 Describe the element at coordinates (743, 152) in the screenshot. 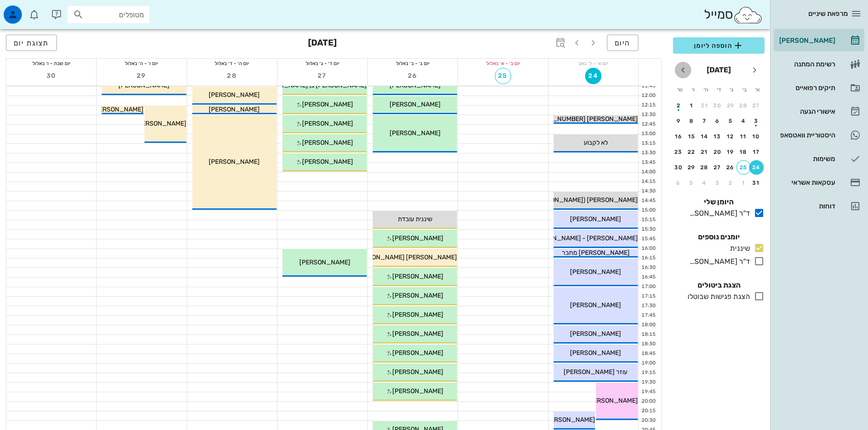

I see `div: 18` at that location.